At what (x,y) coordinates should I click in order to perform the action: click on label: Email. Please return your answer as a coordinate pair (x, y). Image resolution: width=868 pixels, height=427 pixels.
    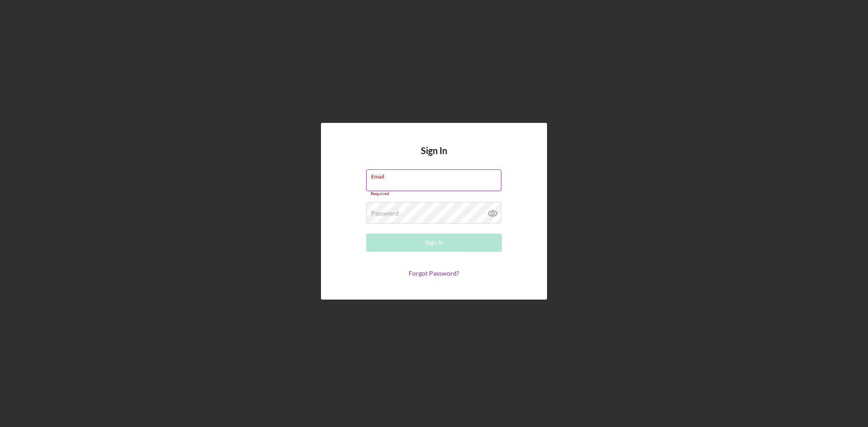
    Looking at the image, I should click on (436, 175).